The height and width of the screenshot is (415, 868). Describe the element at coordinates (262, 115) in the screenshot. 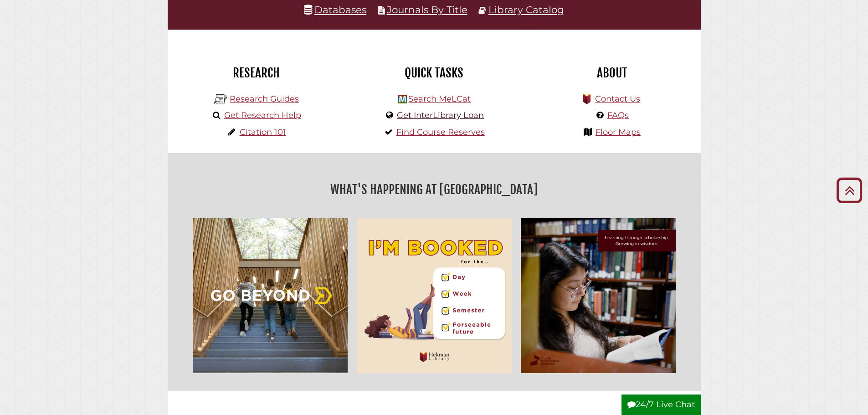

I see `a: Get Research Help` at that location.